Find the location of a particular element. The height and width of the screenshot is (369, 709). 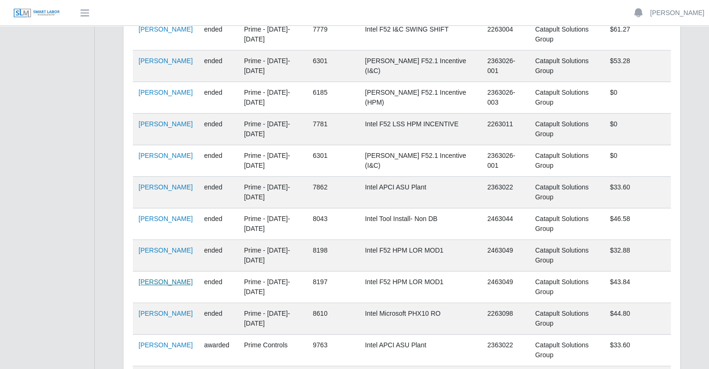

td: 2463044 is located at coordinates (505, 224).